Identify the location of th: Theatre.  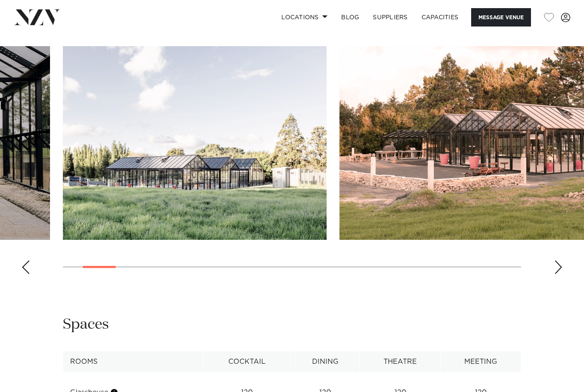
(400, 361).